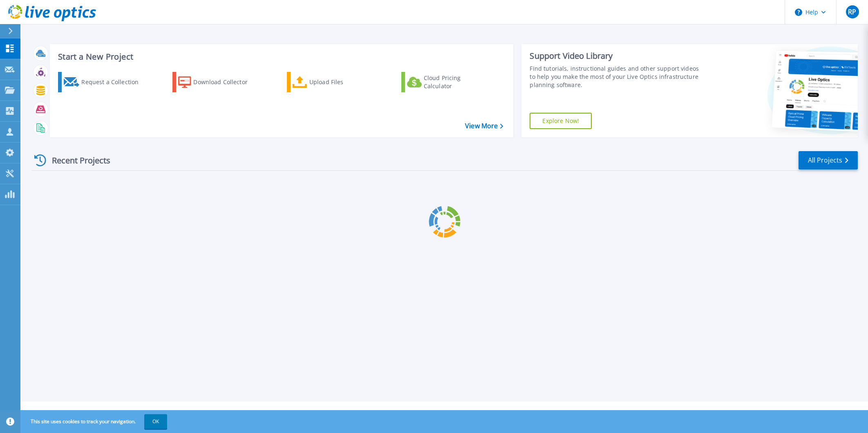 The width and height of the screenshot is (868, 433). Describe the element at coordinates (617, 56) in the screenshot. I see `div: Support Video Library` at that location.